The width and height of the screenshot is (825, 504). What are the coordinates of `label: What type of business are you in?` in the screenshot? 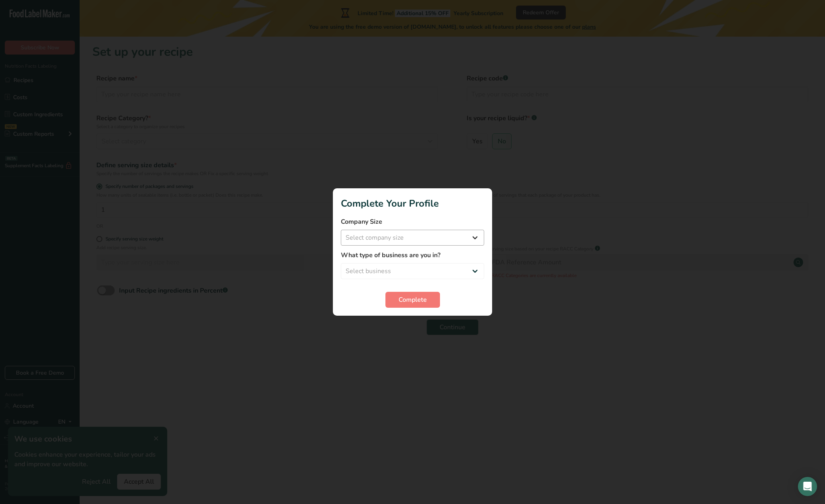 It's located at (412, 255).